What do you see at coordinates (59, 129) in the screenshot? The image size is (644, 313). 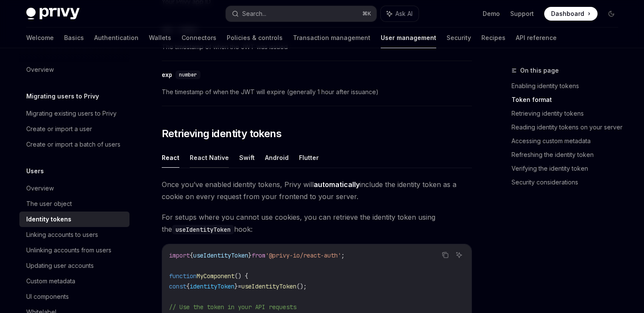 I see `div: Create or import a user` at bounding box center [59, 129].